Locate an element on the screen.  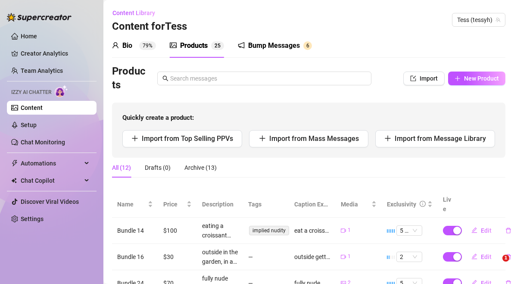
a: Discover Viral Videos is located at coordinates (50, 202).